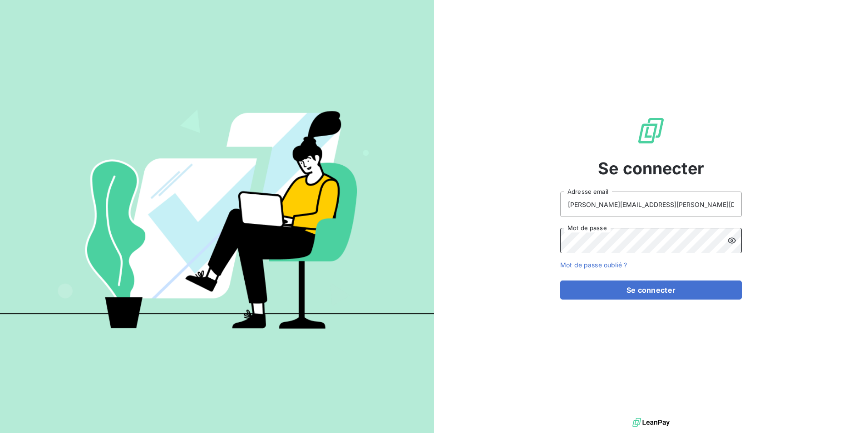 This screenshot has width=868, height=433. What do you see at coordinates (651, 204) in the screenshot?
I see `input: placeholder` at bounding box center [651, 204].